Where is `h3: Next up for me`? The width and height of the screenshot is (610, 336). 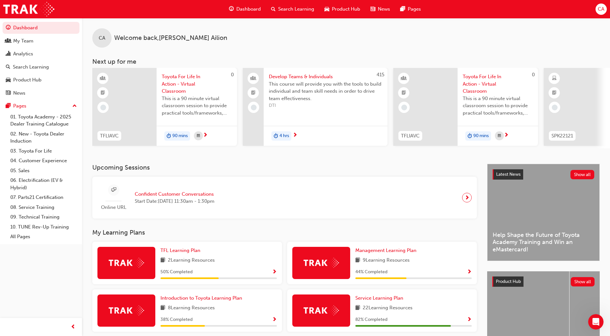
h3: Next up for me is located at coordinates (346, 61).